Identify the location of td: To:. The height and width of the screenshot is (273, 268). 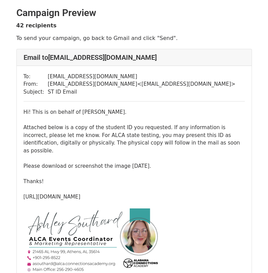
(36, 76).